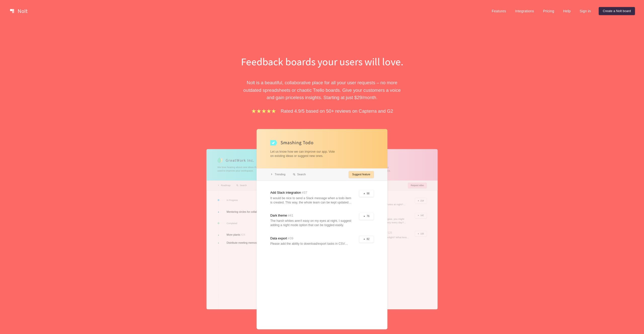 The image size is (644, 334). What do you see at coordinates (337, 111) in the screenshot?
I see `p: Rated 4.9/5 based on 50+ reviews on Capterra and G2` at bounding box center [337, 111].